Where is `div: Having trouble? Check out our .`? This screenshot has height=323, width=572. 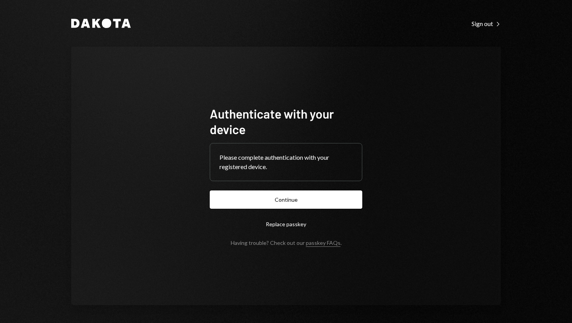 div: Having trouble? Check out our . is located at coordinates (286, 243).